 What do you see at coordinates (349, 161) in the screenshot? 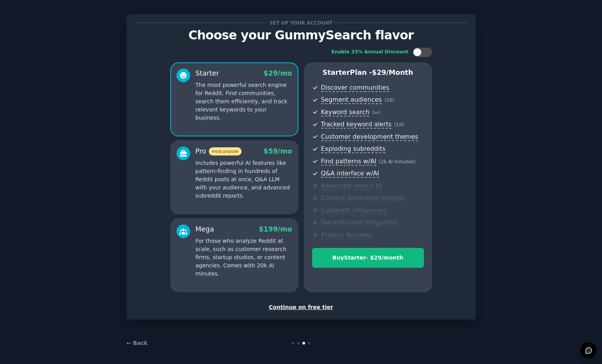
I see `span: Find patterns w/AI` at bounding box center [349, 161].